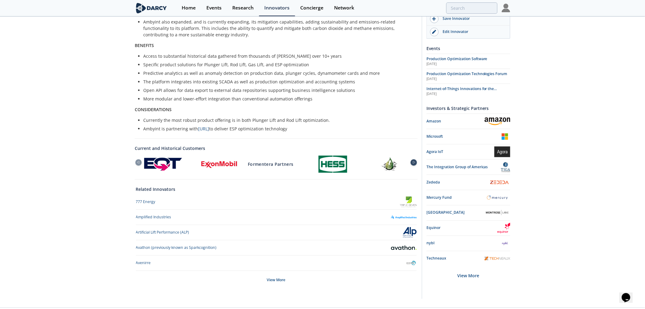 The width and height of the screenshot is (645, 309). I want to click on a: Artificial Lift Performance (ALP) Artificial Lift Performance (ALP), so click(276, 232).